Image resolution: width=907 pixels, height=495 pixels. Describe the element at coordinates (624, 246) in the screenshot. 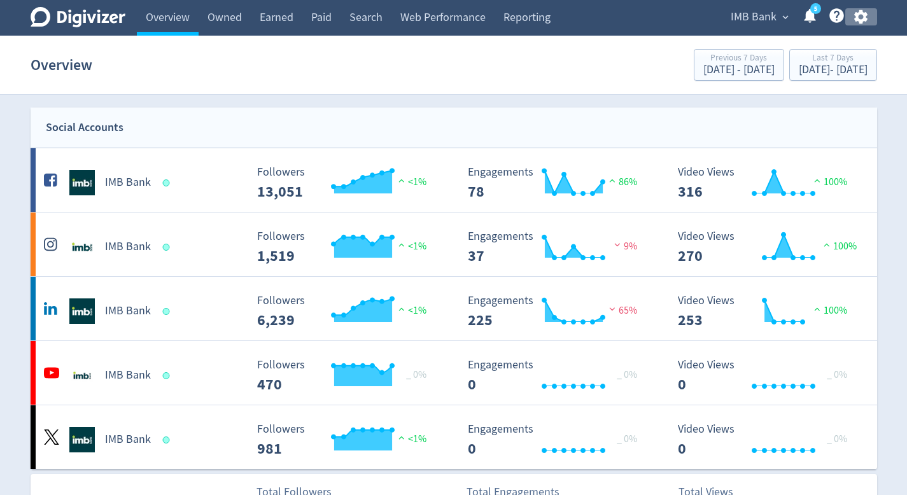

I see `span: 9%` at that location.